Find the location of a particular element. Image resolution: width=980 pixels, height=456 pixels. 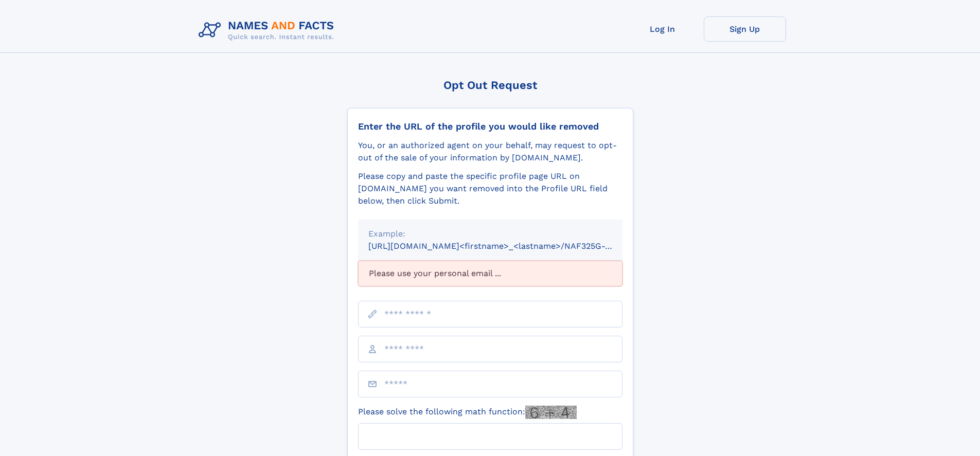

div: Example: is located at coordinates (490, 234).